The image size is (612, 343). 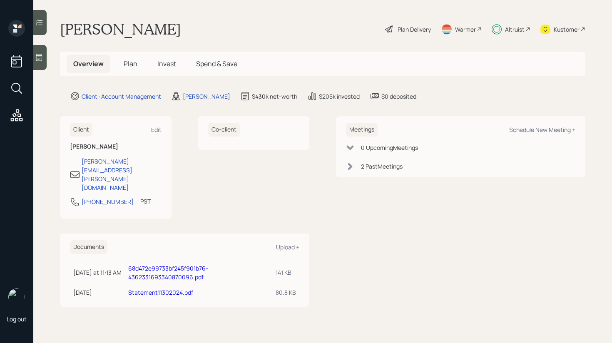 What do you see at coordinates (17, 319) in the screenshot?
I see `div: Log out` at bounding box center [17, 319].